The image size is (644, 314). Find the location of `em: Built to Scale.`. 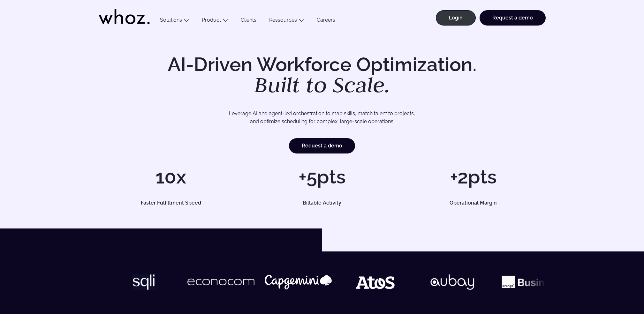

em: Built to Scale. is located at coordinates (322, 85).